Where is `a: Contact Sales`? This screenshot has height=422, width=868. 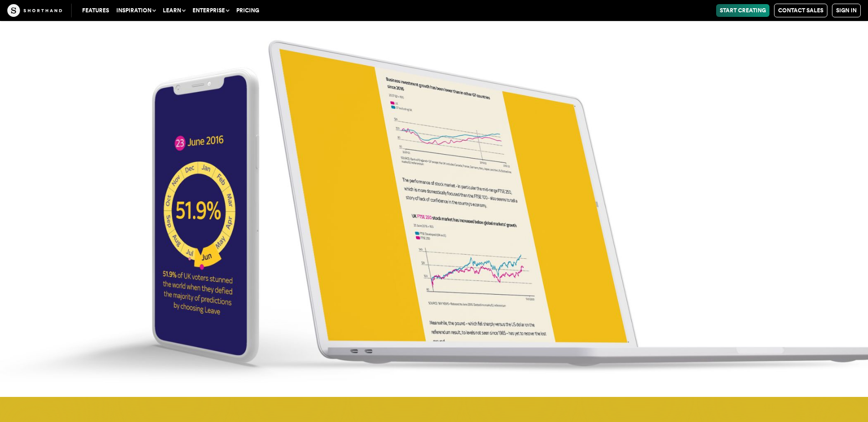 a: Contact Sales is located at coordinates (800, 10).